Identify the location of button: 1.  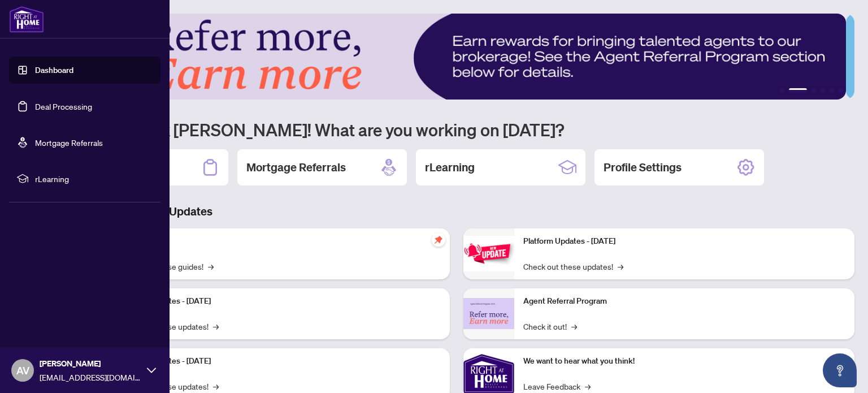
(783, 91).